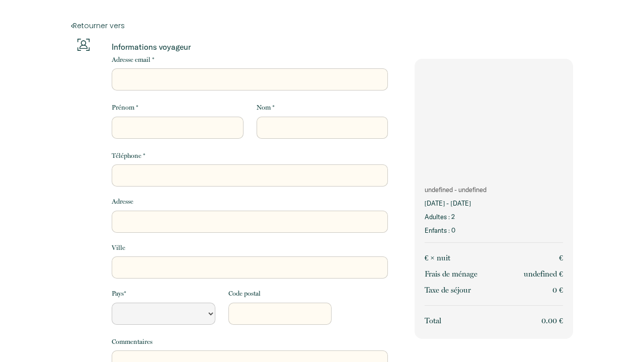 The image size is (644, 362). Describe the element at coordinates (133, 60) in the screenshot. I see `label: Adresse email *` at that location.